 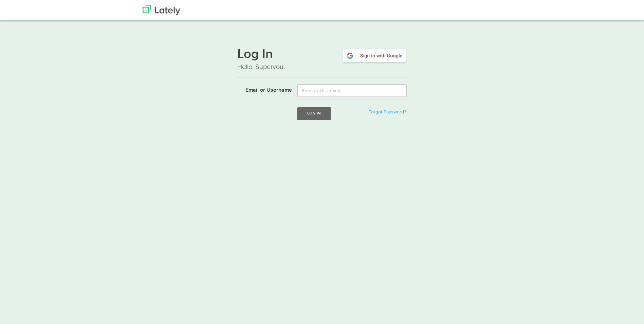 What do you see at coordinates (375, 56) in the screenshot?
I see `img: google-signin.png` at bounding box center [375, 56].